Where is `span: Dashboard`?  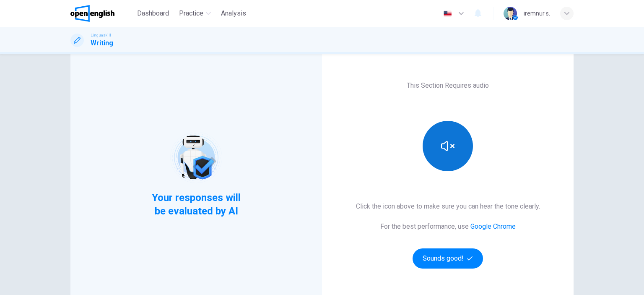 span: Dashboard is located at coordinates (153, 13).